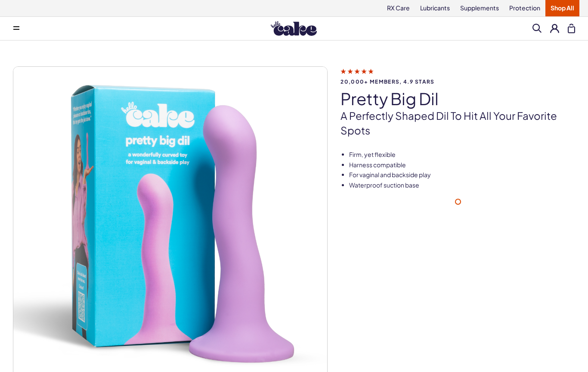  Describe the element at coordinates (462, 175) in the screenshot. I see `li: For vaginal and backside play` at that location.